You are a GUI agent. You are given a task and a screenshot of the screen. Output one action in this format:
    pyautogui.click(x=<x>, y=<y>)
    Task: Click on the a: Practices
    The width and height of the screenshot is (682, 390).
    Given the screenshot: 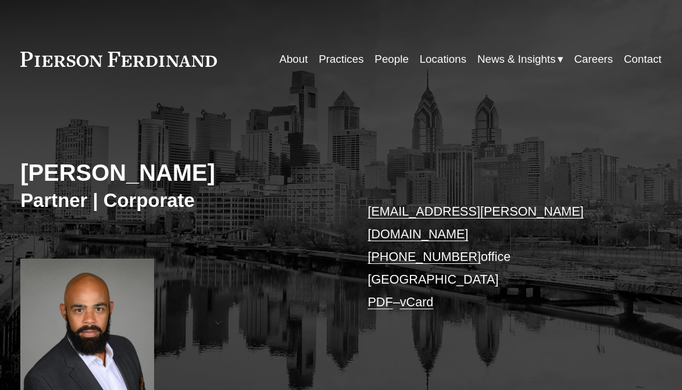 What is the action you would take?
    pyautogui.click(x=341, y=59)
    